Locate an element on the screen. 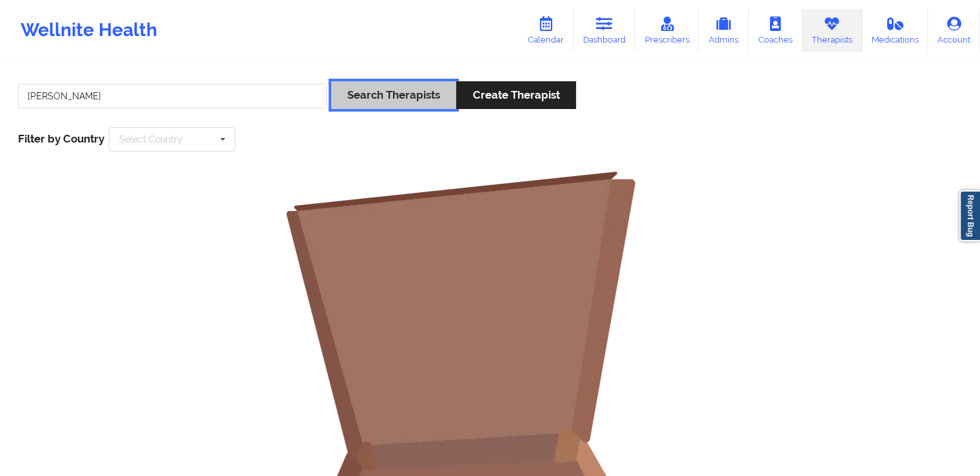 This screenshot has width=980, height=476. span: Filter by Country is located at coordinates (62, 139).